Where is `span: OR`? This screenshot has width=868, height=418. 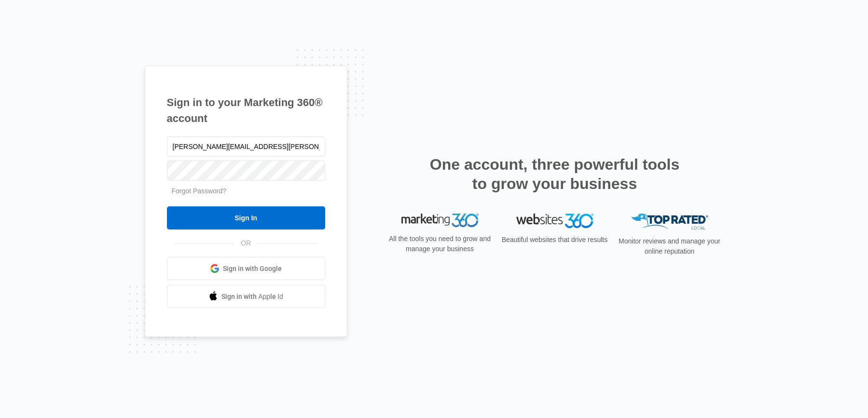 span: OR is located at coordinates (245, 243).